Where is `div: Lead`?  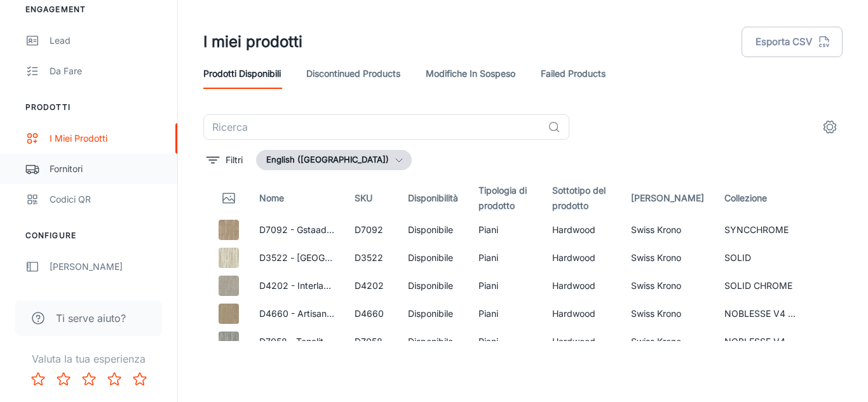 div: Lead is located at coordinates (107, 41).